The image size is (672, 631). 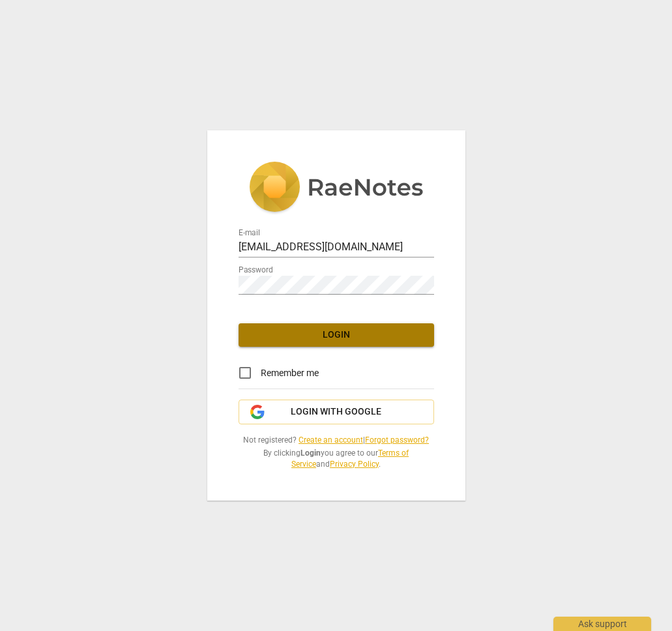 I want to click on a: Privacy Policy, so click(x=354, y=464).